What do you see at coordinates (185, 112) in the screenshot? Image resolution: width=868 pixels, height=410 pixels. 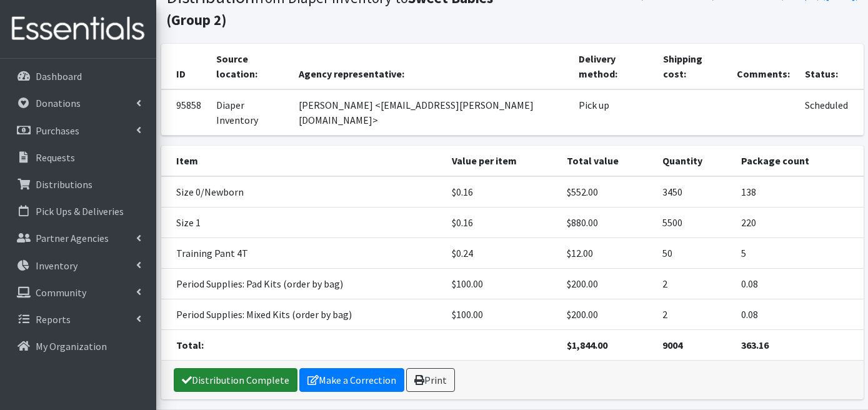 I see `td: 95858` at bounding box center [185, 112].